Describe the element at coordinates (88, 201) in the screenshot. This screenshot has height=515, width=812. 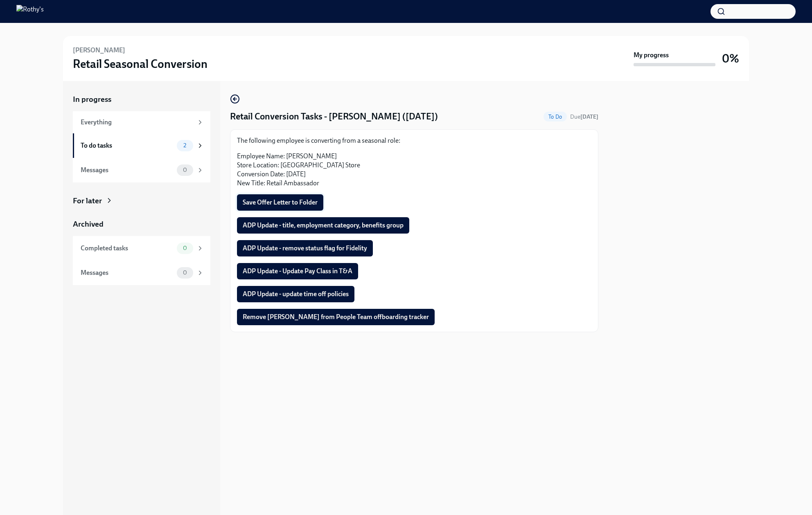
I see `div: For later` at that location.